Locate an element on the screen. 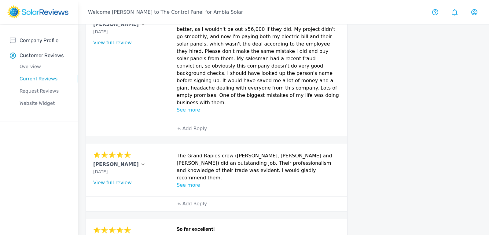 The width and height of the screenshot is (489, 235). p: Current Reviews is located at coordinates (44, 79).